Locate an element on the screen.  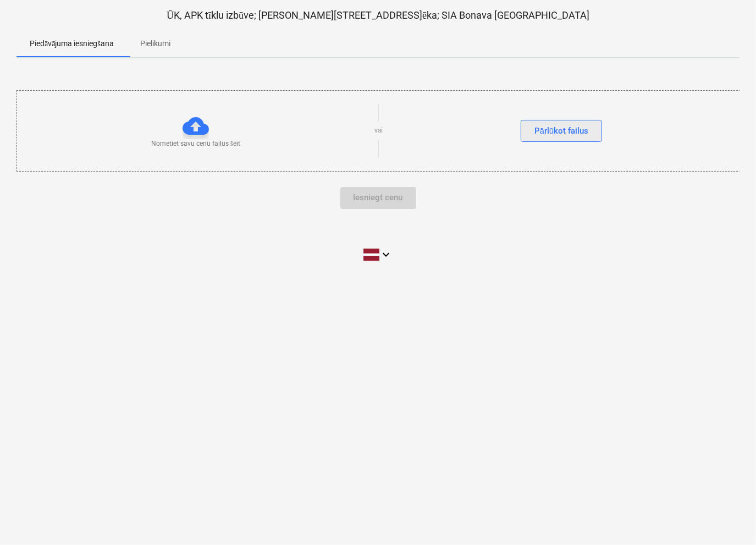
div: Nometiet savu cenu failus šeitvaiPārlūkot failus is located at coordinates (379, 130).